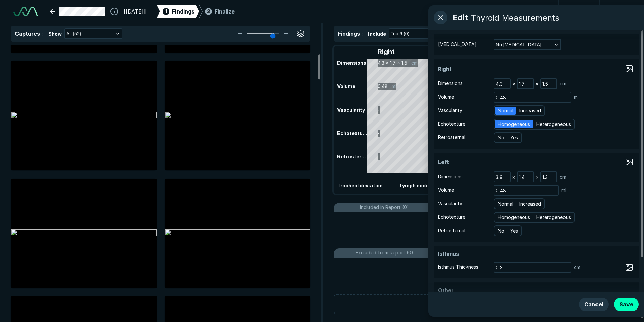 The height and width of the screenshot is (322, 644). Describe the element at coordinates (594, 304) in the screenshot. I see `button: Cancel` at that location.